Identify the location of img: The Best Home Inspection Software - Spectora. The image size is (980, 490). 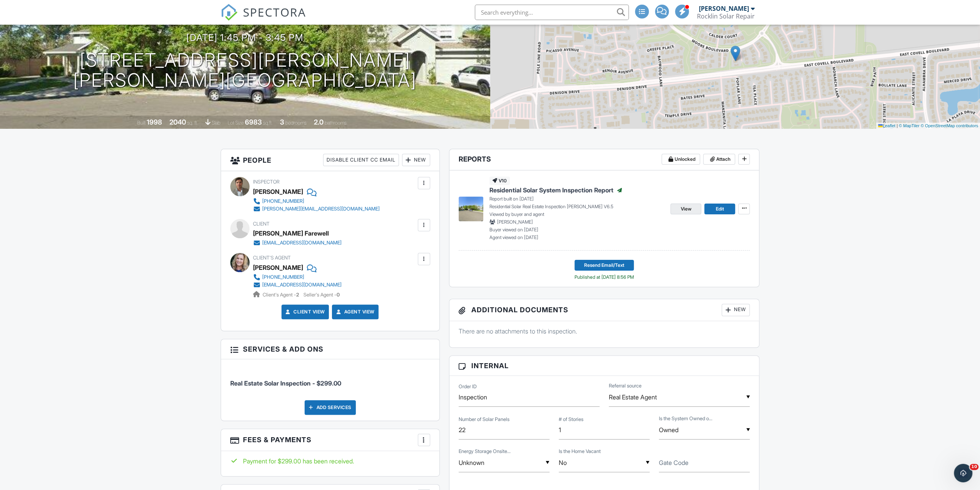
(229, 12).